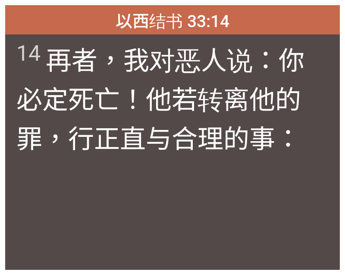 The height and width of the screenshot is (275, 345). I want to click on wh6666: 的事：, so click(262, 139).